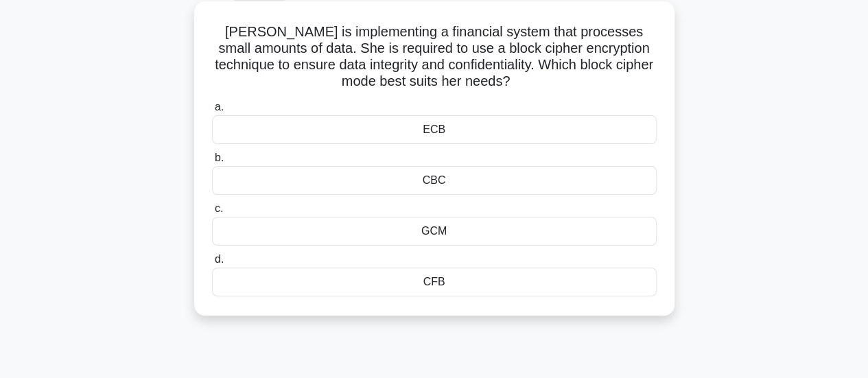 The height and width of the screenshot is (378, 868). Describe the element at coordinates (434, 180) in the screenshot. I see `div: CBC` at that location.